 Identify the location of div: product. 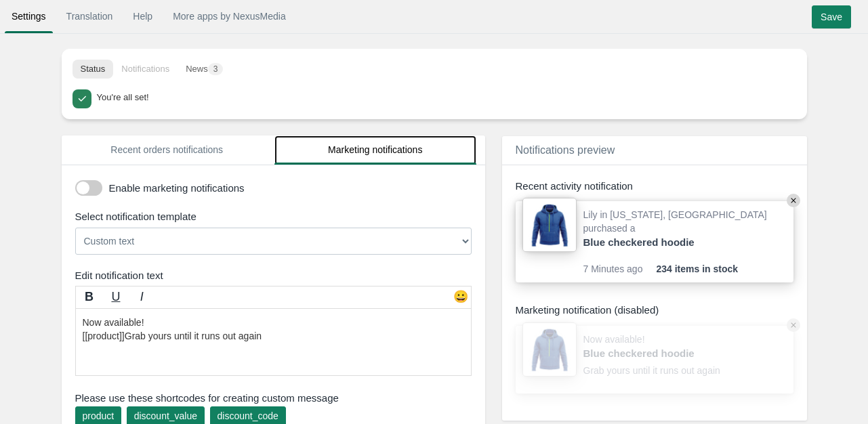
(98, 416).